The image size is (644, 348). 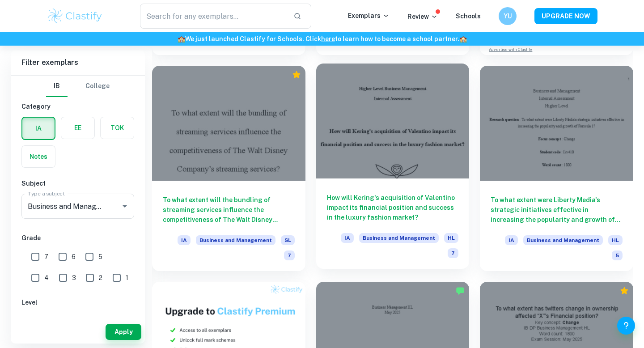 What do you see at coordinates (392, 207) in the screenshot?
I see `h6: How will Kering's acquisition of Valentino impact its financial position and success in the luxur...` at bounding box center [392, 207].